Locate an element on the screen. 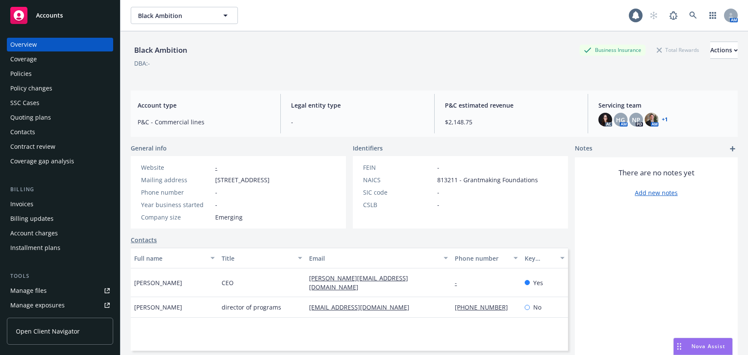 Image resolution: width=748 pixels, height=355 pixels. div: Contract review is located at coordinates (33, 147).